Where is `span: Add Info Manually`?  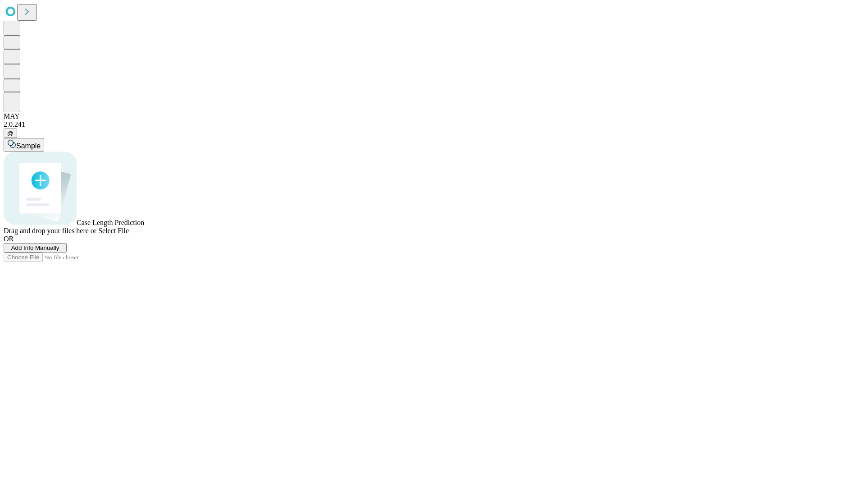
span: Add Info Manually is located at coordinates (35, 247).